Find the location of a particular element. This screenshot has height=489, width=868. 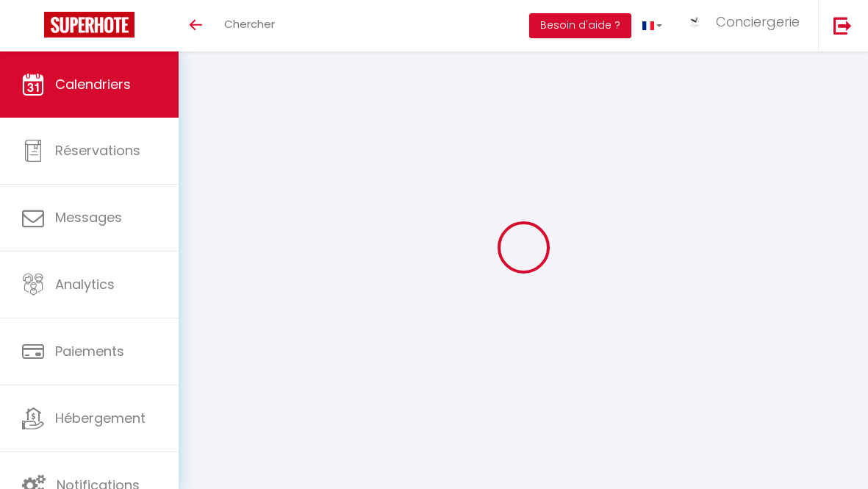

span: Réservations is located at coordinates (98, 150).